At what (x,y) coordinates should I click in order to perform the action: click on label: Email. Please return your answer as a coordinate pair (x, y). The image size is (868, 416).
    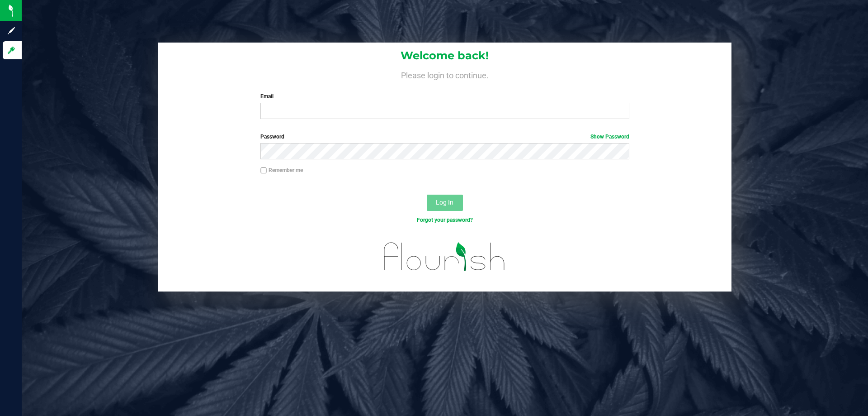
    Looking at the image, I should click on (445, 97).